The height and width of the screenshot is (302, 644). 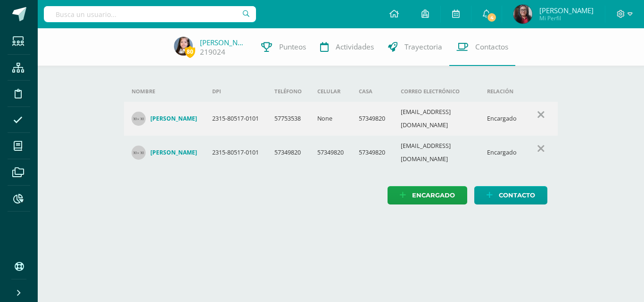 I want to click on th: Teléfono, so click(x=288, y=91).